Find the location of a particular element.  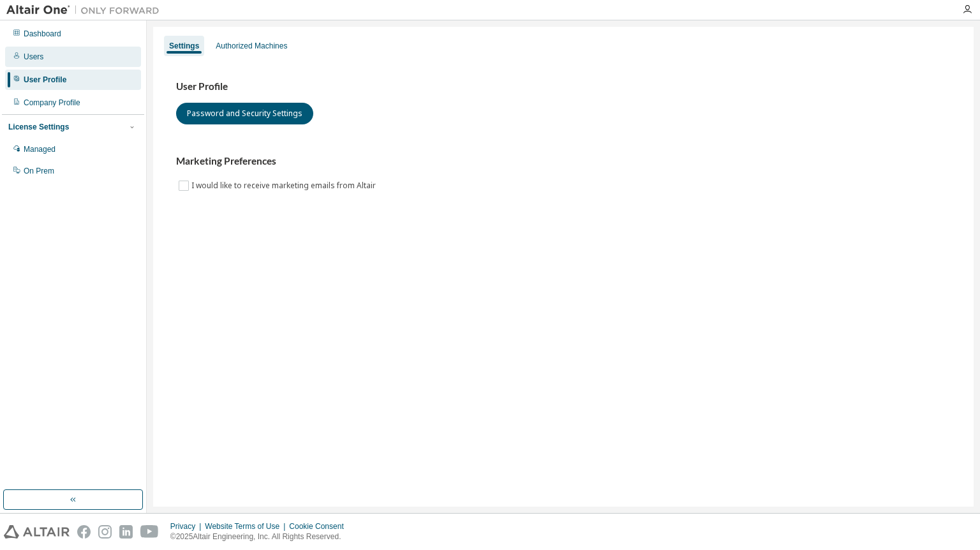

img: youtube.svg is located at coordinates (149, 532).